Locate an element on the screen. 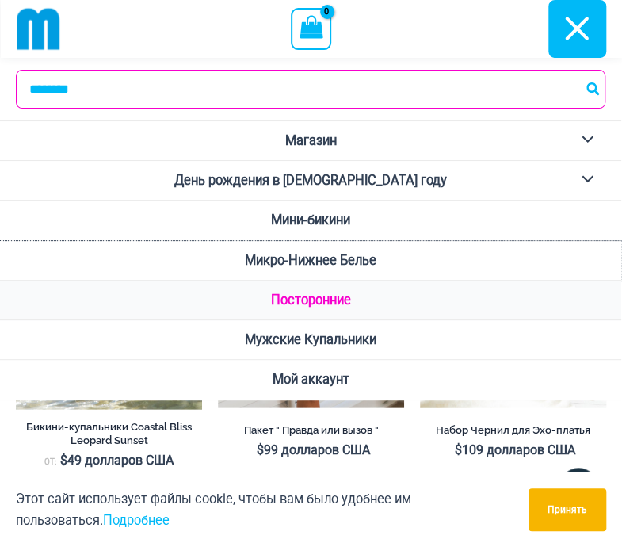 The width and height of the screenshot is (622, 547). button: Принять is located at coordinates (567, 510).